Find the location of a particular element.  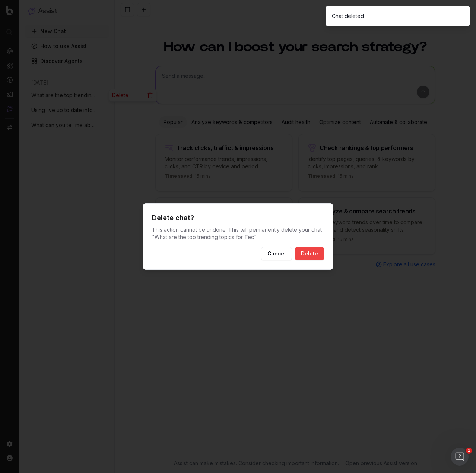

p: This action cannot be undone. This will permanently delete your chat " What are the top trending ... is located at coordinates (238, 234).